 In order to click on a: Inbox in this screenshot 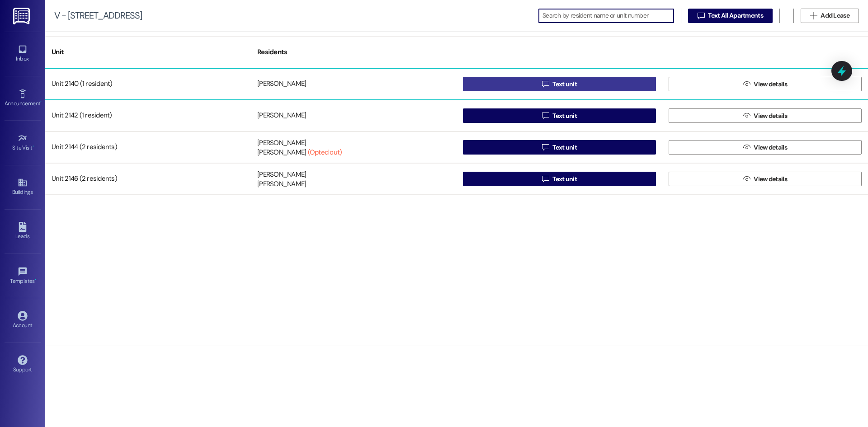, I will do `click(22, 54)`.